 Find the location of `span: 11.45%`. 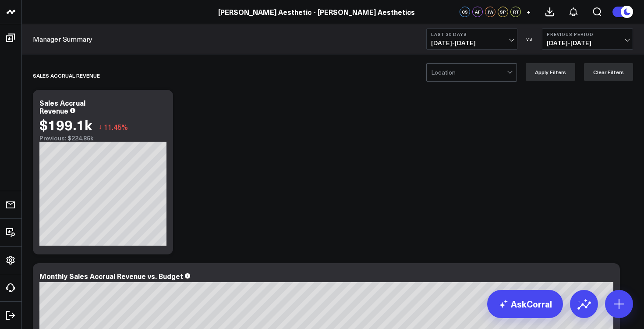

span: 11.45% is located at coordinates (116, 127).